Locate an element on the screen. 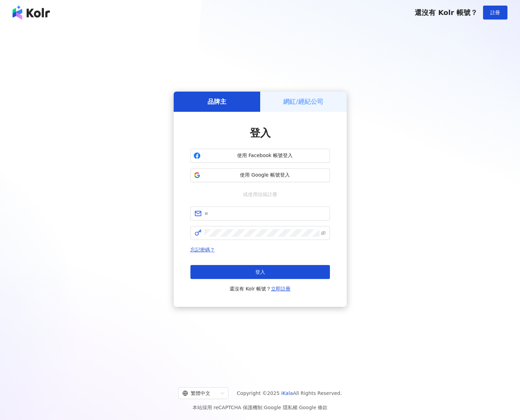  span: Copyright © 2025 All Rights Reserved. is located at coordinates (289, 393).